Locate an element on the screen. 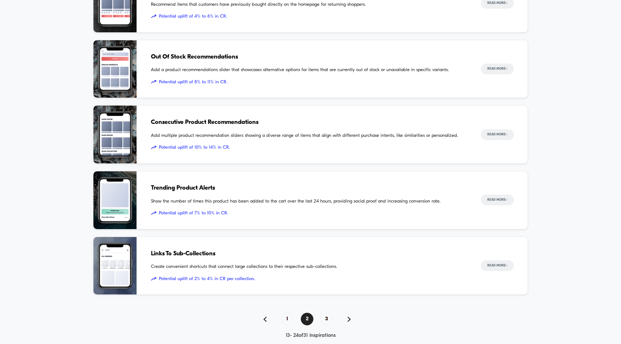 Image resolution: width=621 pixels, height=344 pixels. span: 1 is located at coordinates (287, 319).